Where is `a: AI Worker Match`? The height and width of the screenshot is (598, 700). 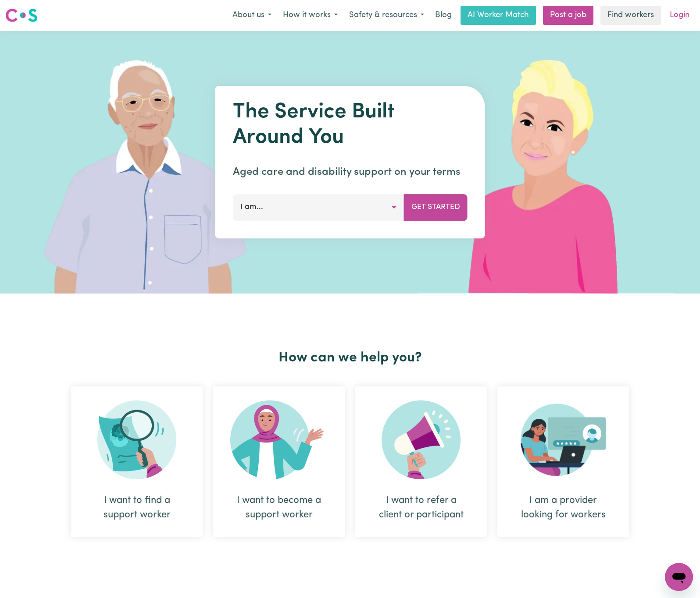 a: AI Worker Match is located at coordinates (498, 15).